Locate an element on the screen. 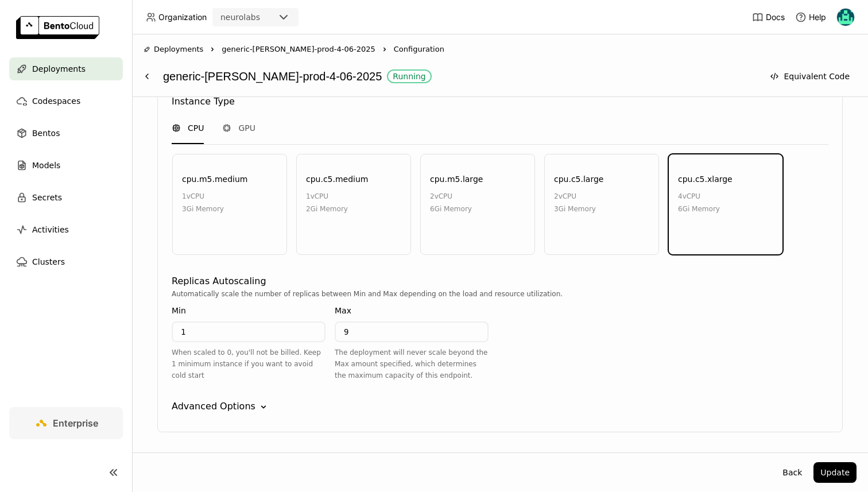 This screenshot has width=868, height=492. div: Help is located at coordinates (810, 18).